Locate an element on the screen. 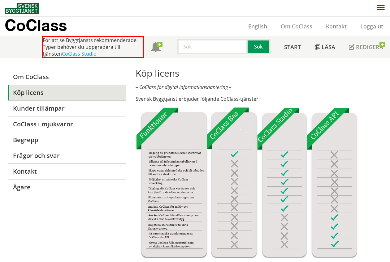  p: CoClass is located at coordinates (36, 25).